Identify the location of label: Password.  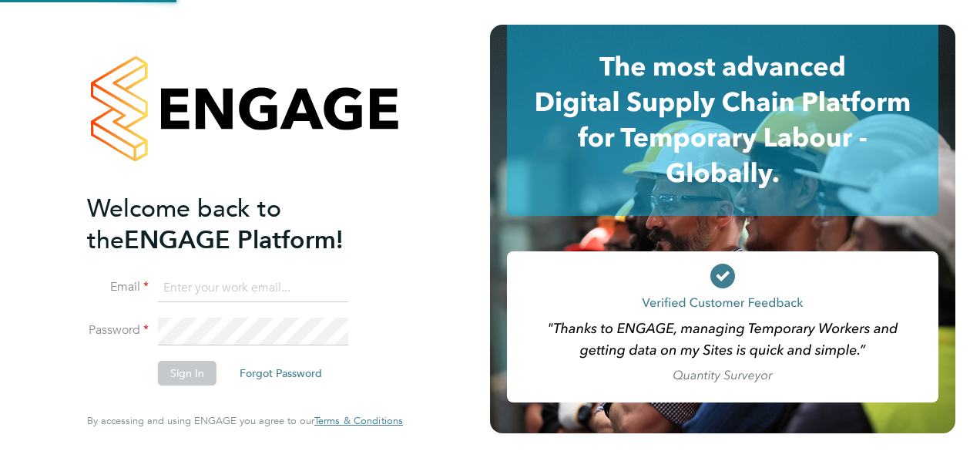
(117, 330).